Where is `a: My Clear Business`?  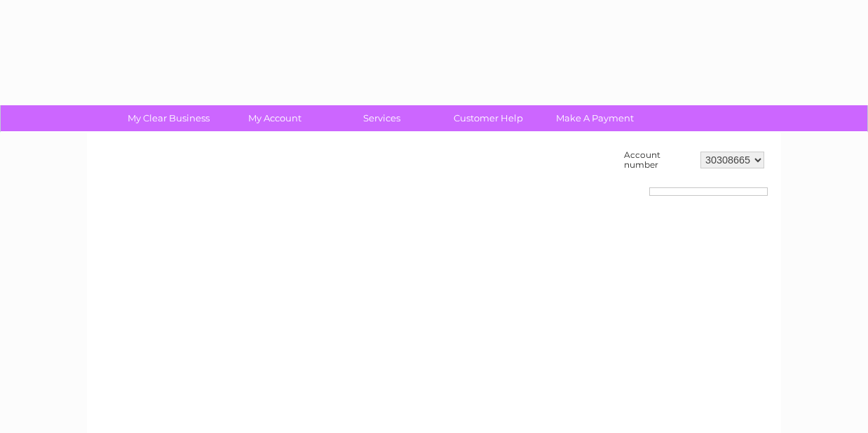 a: My Clear Business is located at coordinates (168, 118).